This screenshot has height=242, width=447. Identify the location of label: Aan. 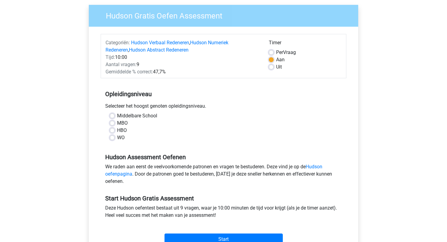
(280, 60).